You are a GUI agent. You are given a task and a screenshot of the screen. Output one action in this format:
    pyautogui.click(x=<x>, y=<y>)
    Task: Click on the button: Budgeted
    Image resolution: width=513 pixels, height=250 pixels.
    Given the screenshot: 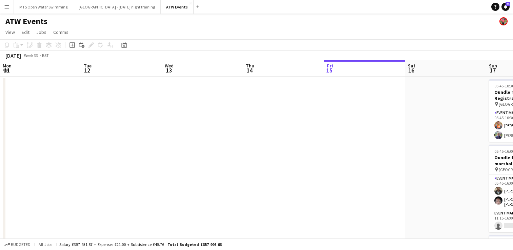 What is the action you would take?
    pyautogui.click(x=17, y=245)
    